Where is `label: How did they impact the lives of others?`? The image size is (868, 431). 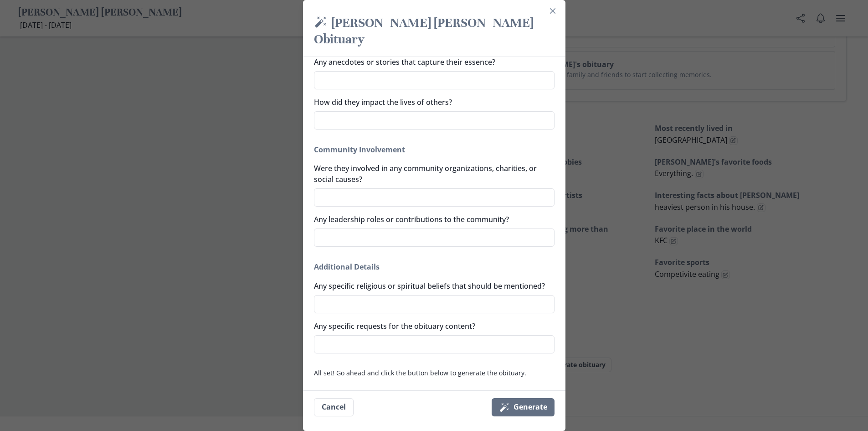 label: How did they impact the lives of others? is located at coordinates (432, 102).